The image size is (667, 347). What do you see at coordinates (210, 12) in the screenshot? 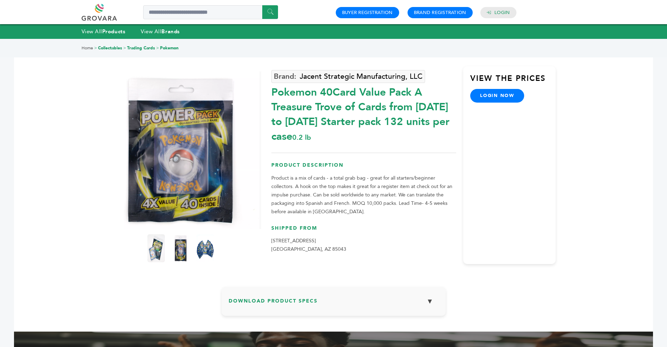
I see `input: Search a product or brand...` at bounding box center [210, 12].